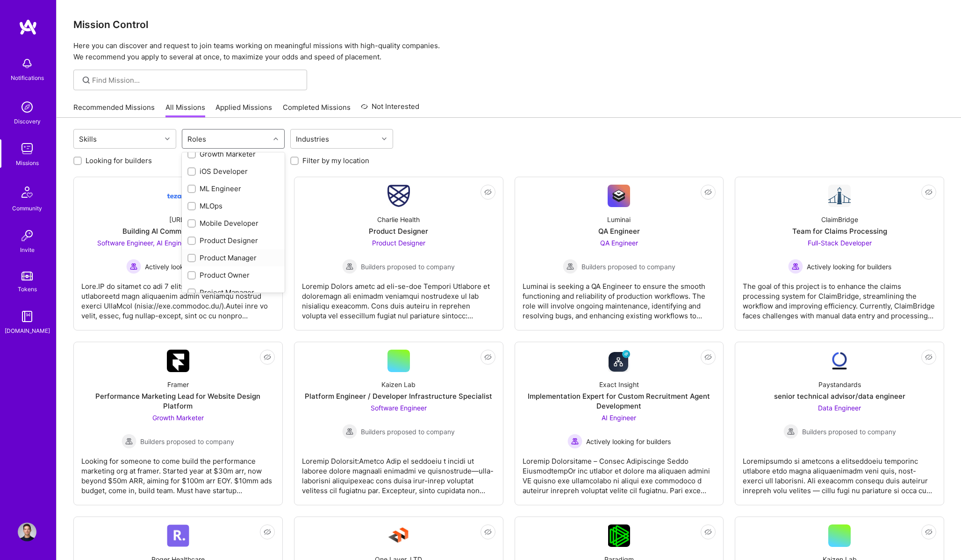  I want to click on div: Implementation Expert for Custom Recruitment Agent Development, so click(620, 401).